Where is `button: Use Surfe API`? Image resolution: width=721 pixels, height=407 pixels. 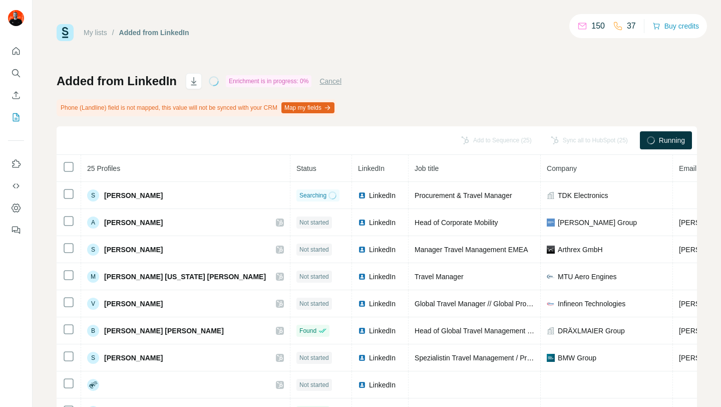 button: Use Surfe API is located at coordinates (16, 186).